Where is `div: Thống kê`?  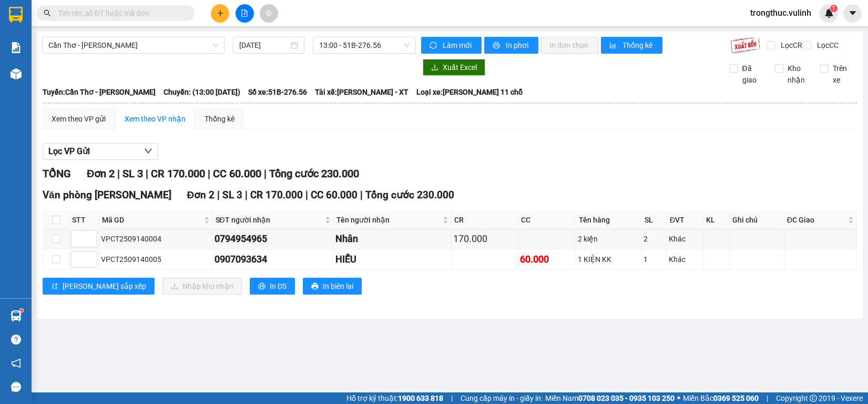 div: Thống kê is located at coordinates (219, 119).